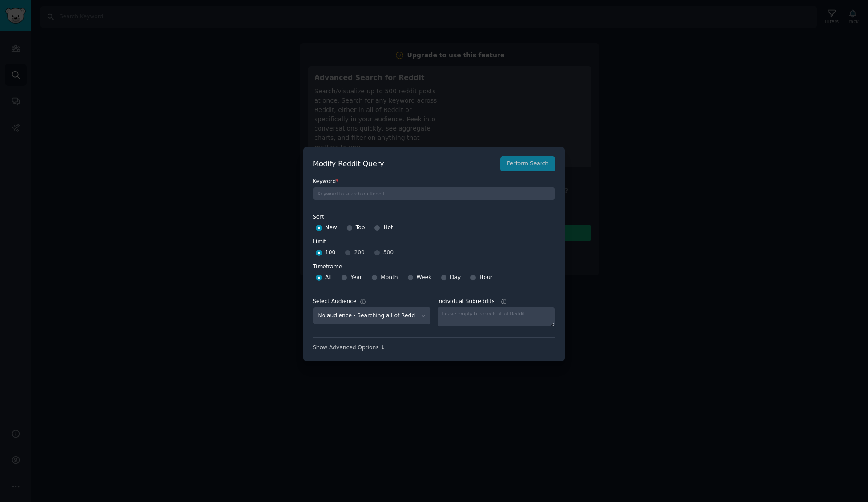 This screenshot has height=502, width=868. Describe the element at coordinates (404, 164) in the screenshot. I see `h2: Modify Reddit Query` at that location.